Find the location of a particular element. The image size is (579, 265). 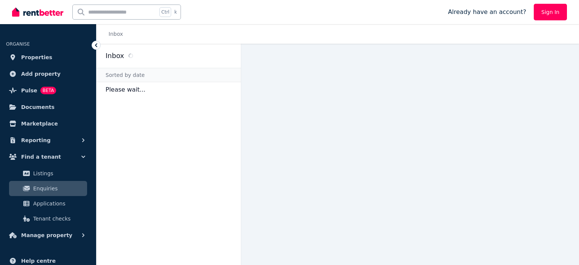

span: Enquiries is located at coordinates (58, 188).